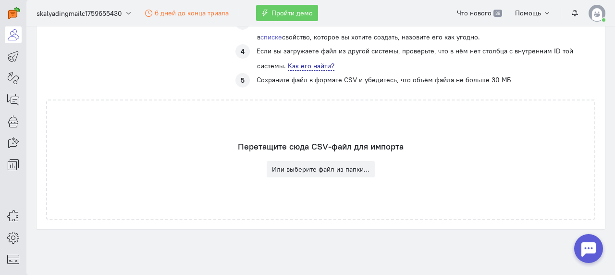 The height and width of the screenshot is (275, 615). What do you see at coordinates (479, 13) in the screenshot?
I see `a: Что нового 39` at bounding box center [479, 13].